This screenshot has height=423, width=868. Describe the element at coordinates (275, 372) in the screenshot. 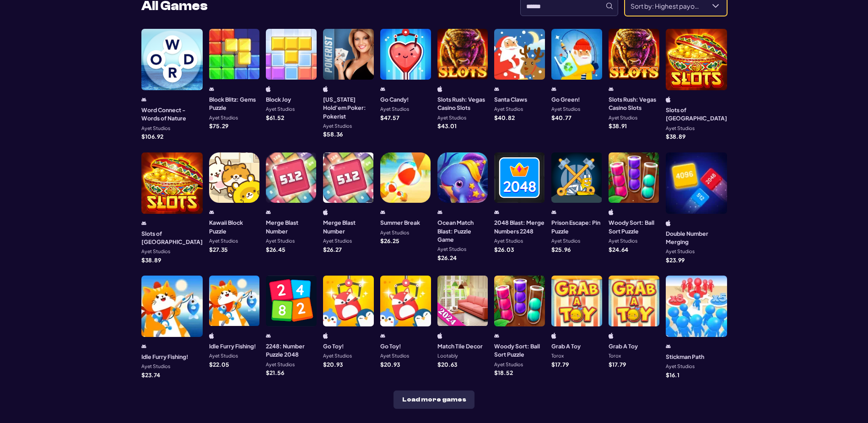

I see `p: $ 21.56` at that location.